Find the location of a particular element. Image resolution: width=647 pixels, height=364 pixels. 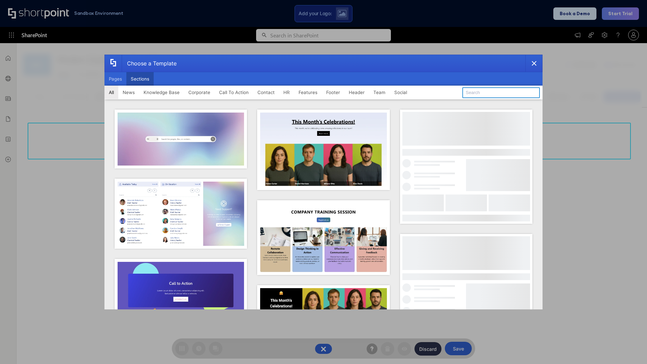

button: Contact is located at coordinates (266, 92).